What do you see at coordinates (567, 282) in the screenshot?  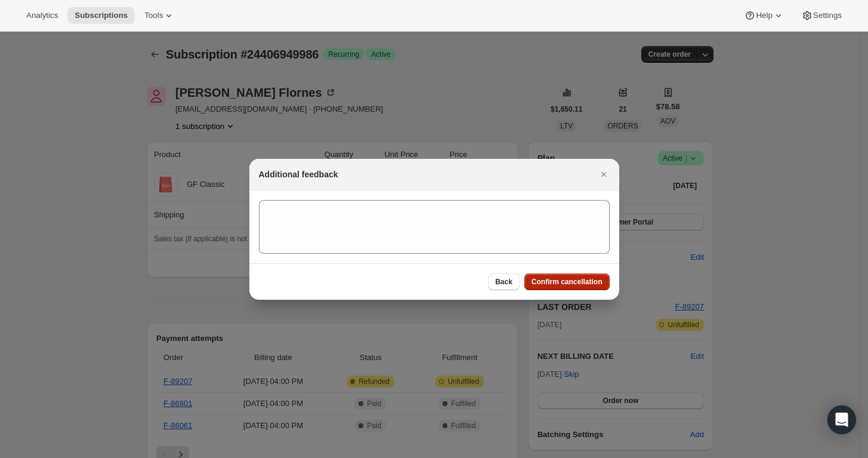 I see `button: Confirm cancellation` at bounding box center [567, 282].